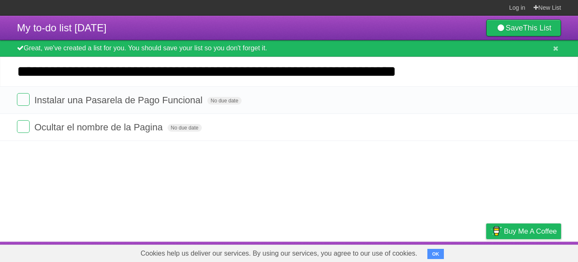  What do you see at coordinates (530, 231) in the screenshot?
I see `span: Buy me a coffee` at bounding box center [530, 231].